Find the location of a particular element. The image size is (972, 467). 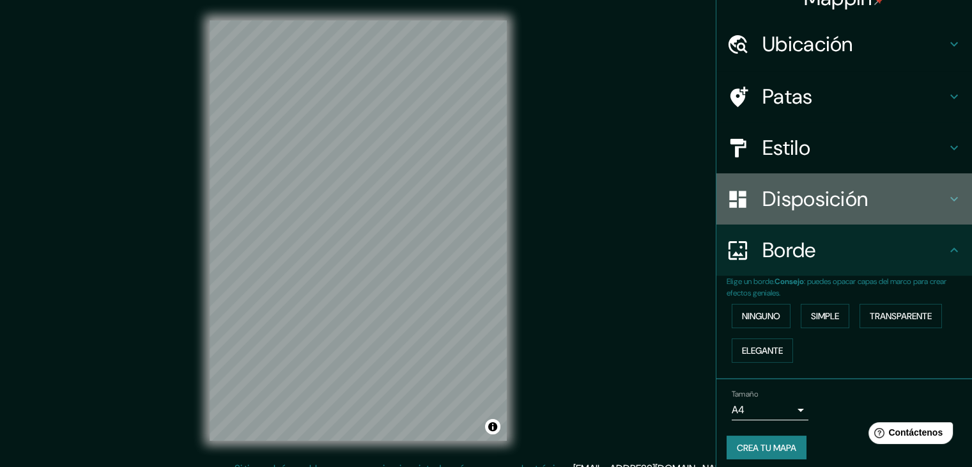

font: Simple is located at coordinates (825, 316).